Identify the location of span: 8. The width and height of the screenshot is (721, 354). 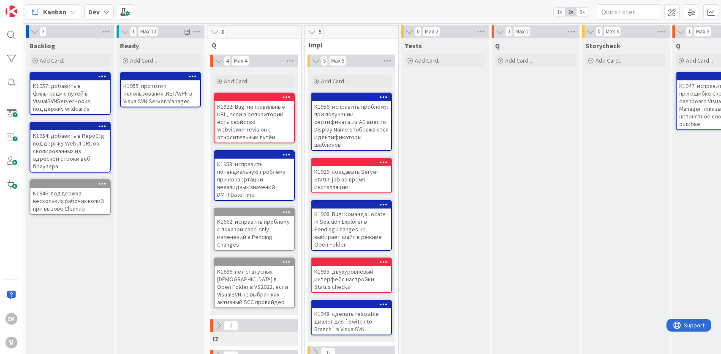
(223, 32).